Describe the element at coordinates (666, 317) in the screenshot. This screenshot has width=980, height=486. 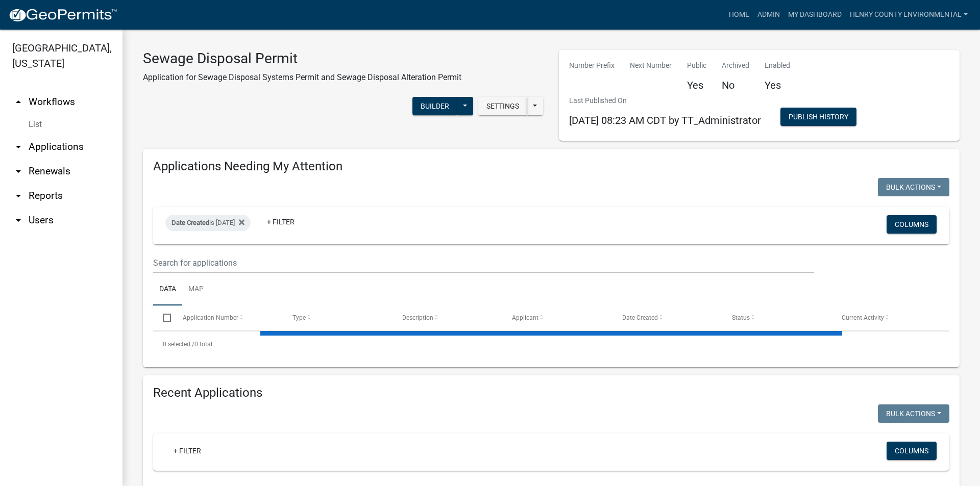
I see `datatable-header-cell: Date Created` at that location.